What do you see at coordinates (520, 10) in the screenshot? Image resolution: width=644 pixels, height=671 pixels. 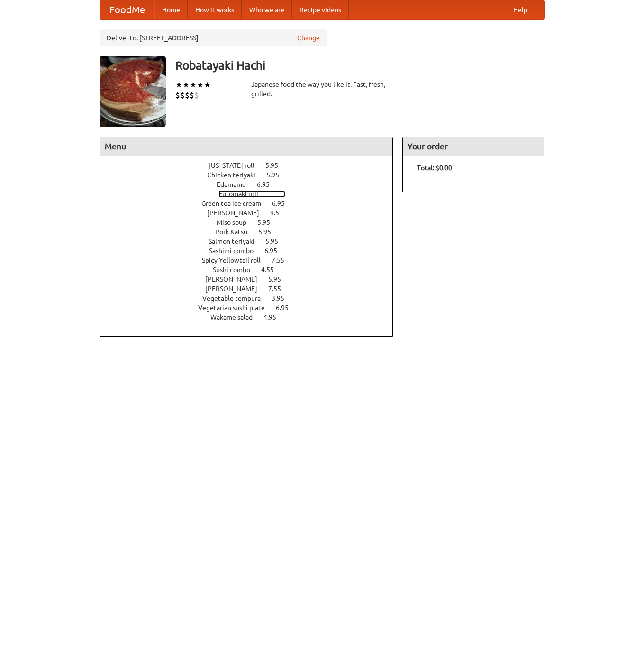 I see `a: Help` at bounding box center [520, 10].